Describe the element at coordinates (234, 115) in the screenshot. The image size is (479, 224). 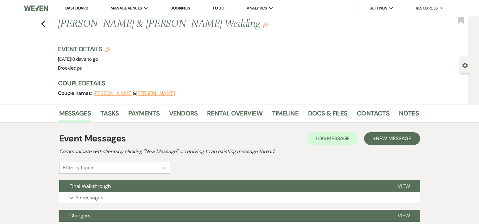
I see `a: Rental Overview` at that location.